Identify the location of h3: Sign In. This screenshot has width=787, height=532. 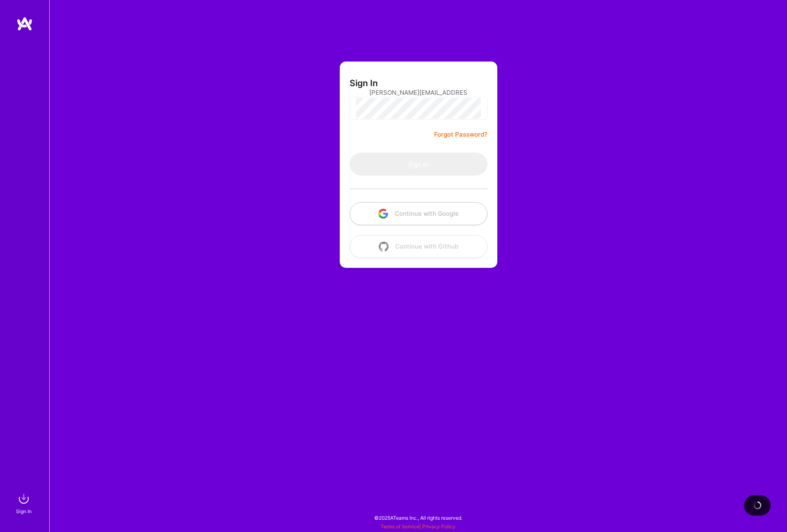
(364, 83).